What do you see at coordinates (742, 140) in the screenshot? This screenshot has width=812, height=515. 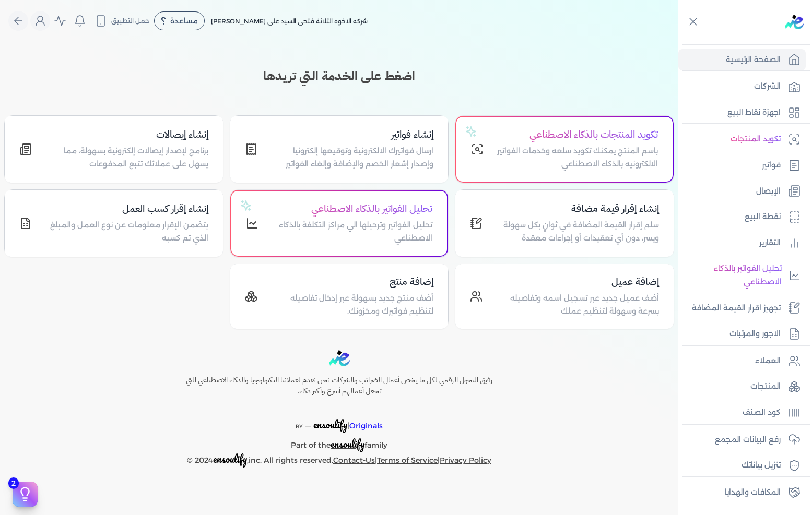 I see `a: تكويد المنتجات` at bounding box center [742, 140].